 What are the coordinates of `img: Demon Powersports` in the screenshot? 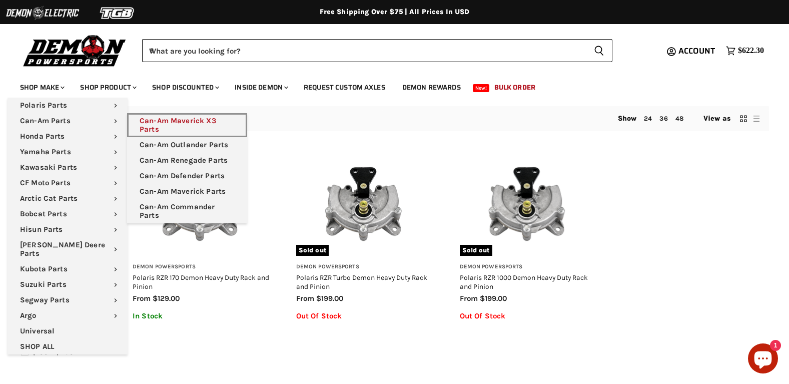 It's located at (75, 50).